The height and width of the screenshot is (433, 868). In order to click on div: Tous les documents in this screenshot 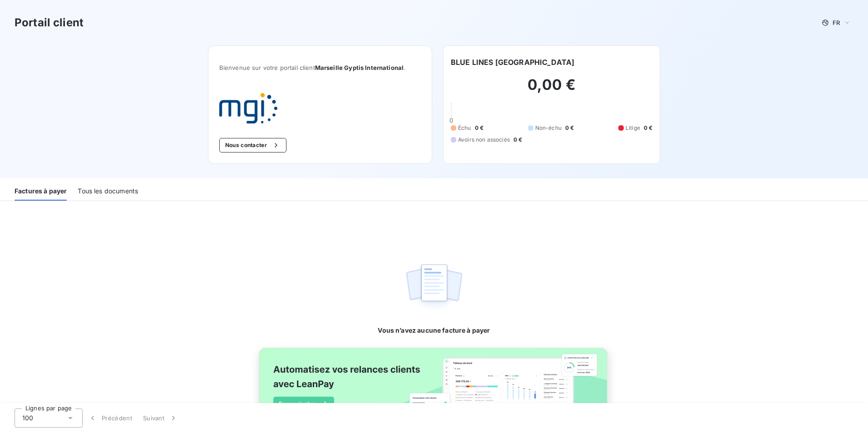, I will do `click(108, 191)`.